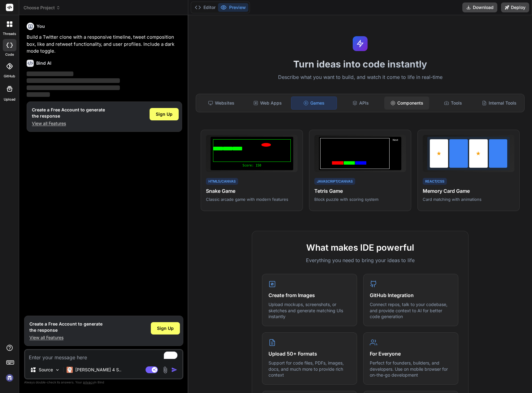 This screenshot has height=393, width=532. What do you see at coordinates (309, 369) in the screenshot?
I see `p: Support for code files, PDFs, images, docs, and much more to provide rich context` at bounding box center [309, 369].